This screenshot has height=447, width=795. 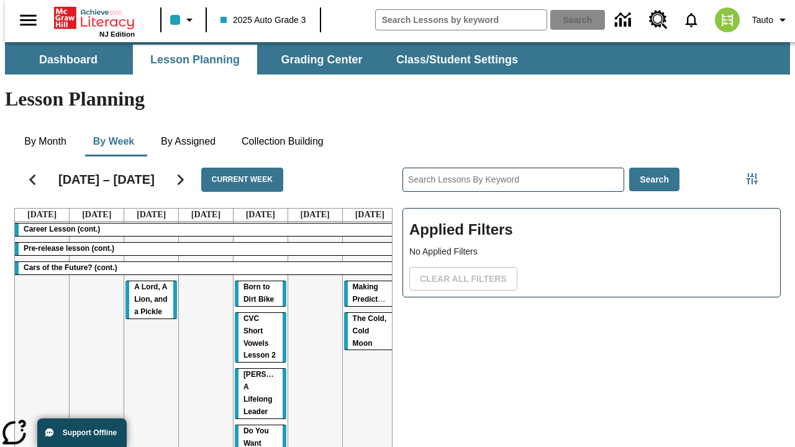 I want to click on button: By Week, so click(x=114, y=142).